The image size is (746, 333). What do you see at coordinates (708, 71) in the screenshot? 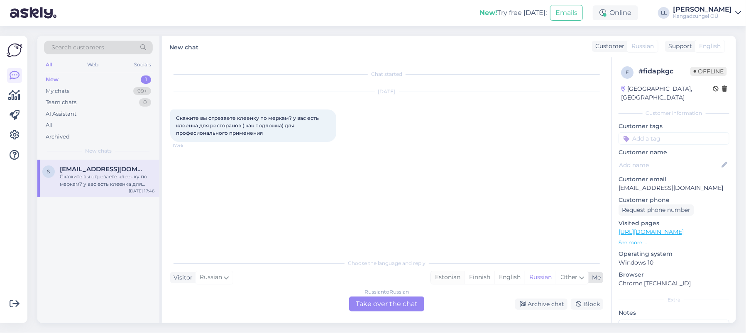
I see `span: Offline` at bounding box center [708, 71].